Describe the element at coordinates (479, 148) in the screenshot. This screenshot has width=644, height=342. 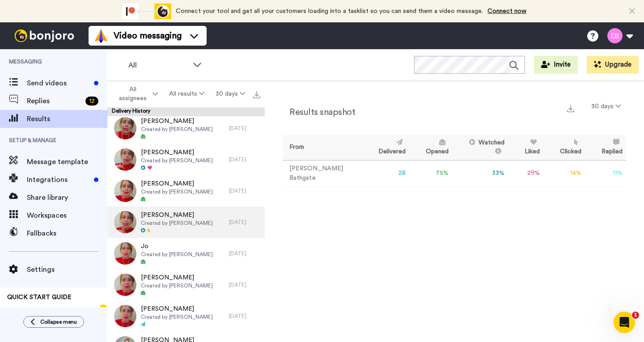
I see `th: Watched` at that location.